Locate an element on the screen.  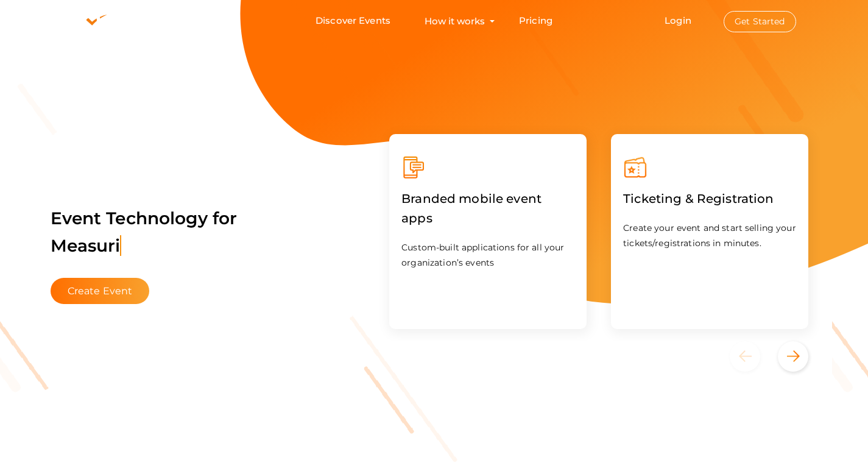
a: Ticketing & Registration is located at coordinates (698, 199).